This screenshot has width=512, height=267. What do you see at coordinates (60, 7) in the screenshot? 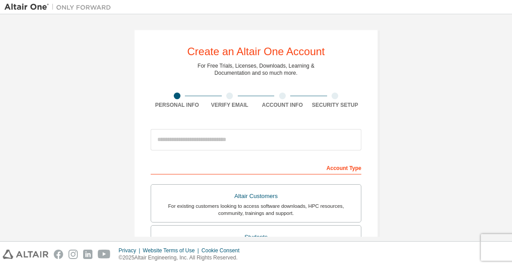
I see `img: Altair One` at bounding box center [60, 7].